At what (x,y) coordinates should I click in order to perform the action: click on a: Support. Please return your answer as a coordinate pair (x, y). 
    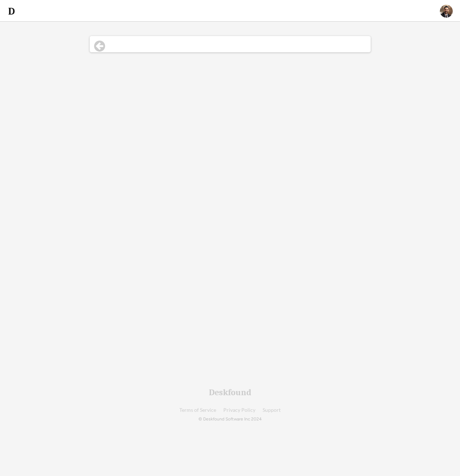
    Looking at the image, I should click on (272, 410).